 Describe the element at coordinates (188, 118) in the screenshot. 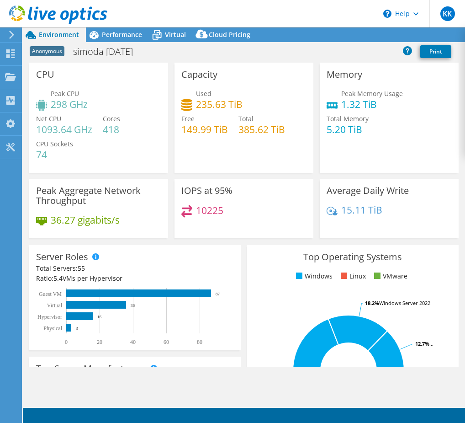

I see `span: Free` at that location.